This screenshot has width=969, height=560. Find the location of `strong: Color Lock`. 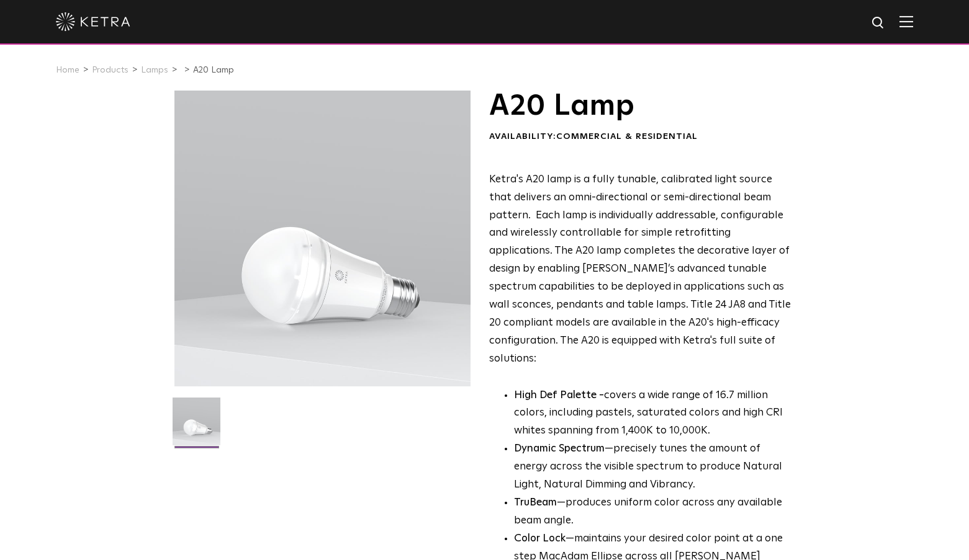

strong: Color Lock is located at coordinates (539, 538).